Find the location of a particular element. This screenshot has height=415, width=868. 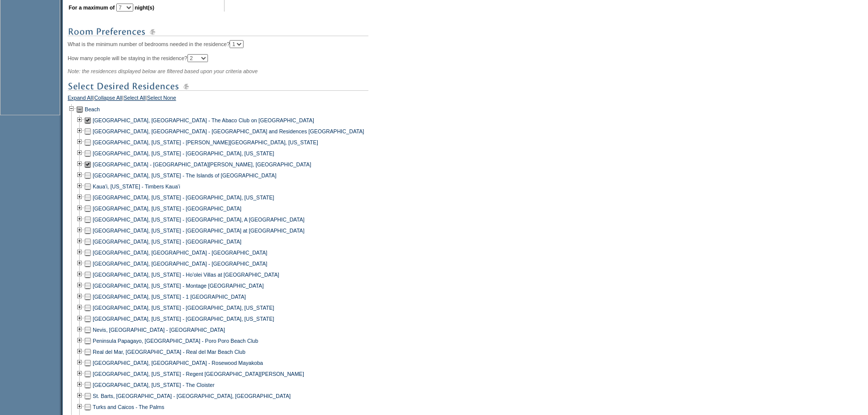

span: Note: the residences displayed below are filtered based upon your criteria above is located at coordinates (163, 72).